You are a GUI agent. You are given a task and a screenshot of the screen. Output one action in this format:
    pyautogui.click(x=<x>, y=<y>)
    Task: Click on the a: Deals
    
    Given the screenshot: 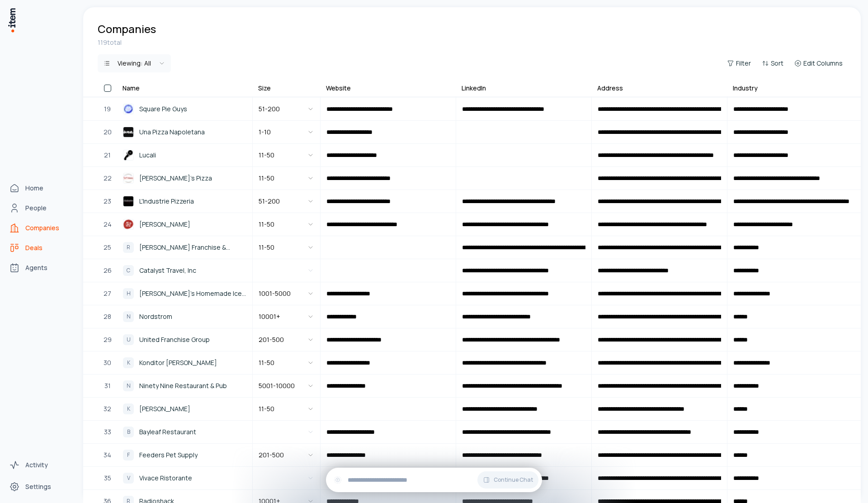 What is the action you would take?
    pyautogui.click(x=40, y=248)
    